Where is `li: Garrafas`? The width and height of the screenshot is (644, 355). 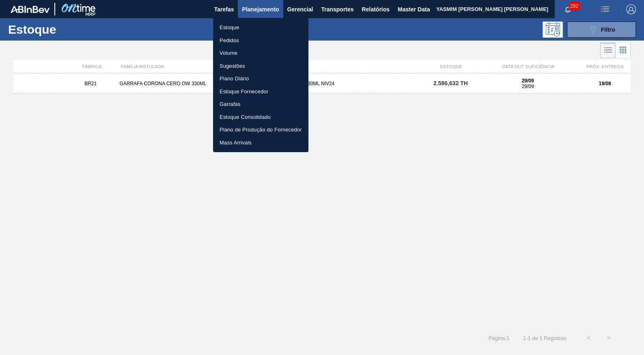
li: Garrafas is located at coordinates (261, 105).